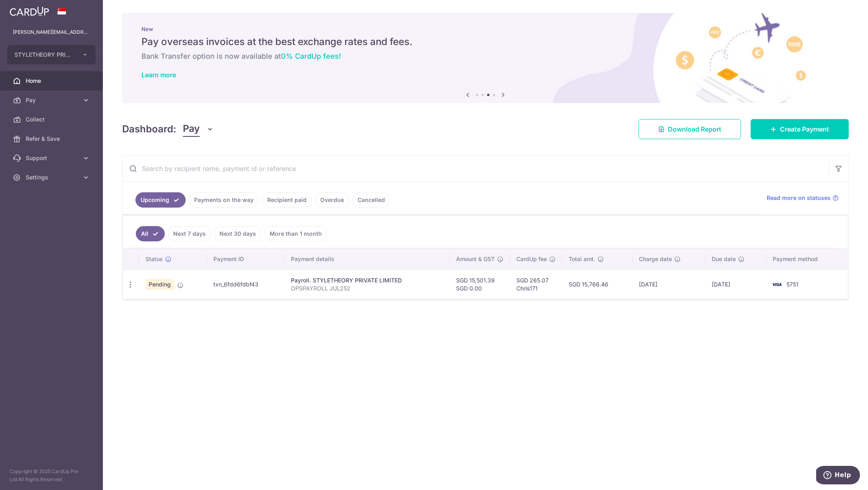 The height and width of the screenshot is (490, 868). Describe the element at coordinates (159, 284) in the screenshot. I see `span: Pending` at that location.